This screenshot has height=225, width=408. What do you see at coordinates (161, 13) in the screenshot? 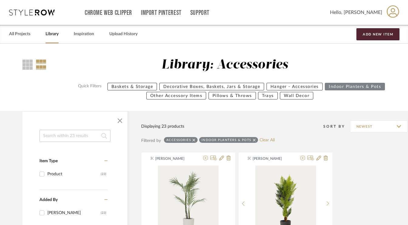
I see `a: Import Pinterest` at bounding box center [161, 13].